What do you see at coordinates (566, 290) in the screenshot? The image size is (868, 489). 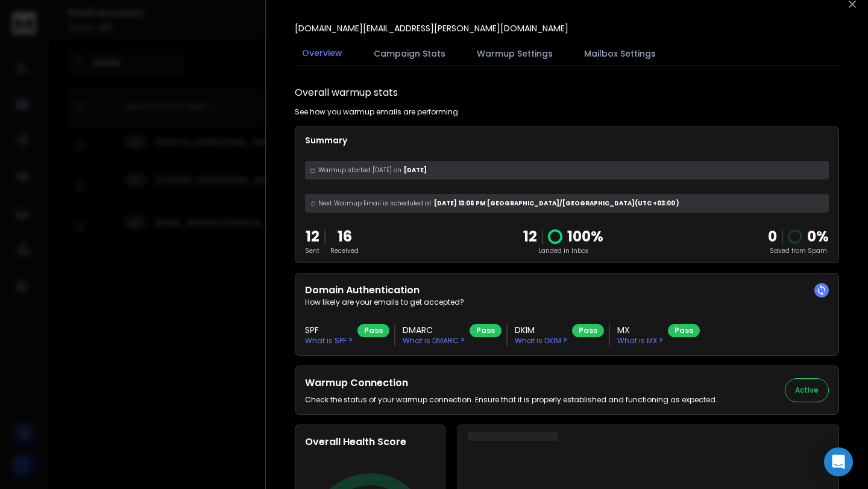 I see `h2: Domain Authentication` at bounding box center [566, 290].